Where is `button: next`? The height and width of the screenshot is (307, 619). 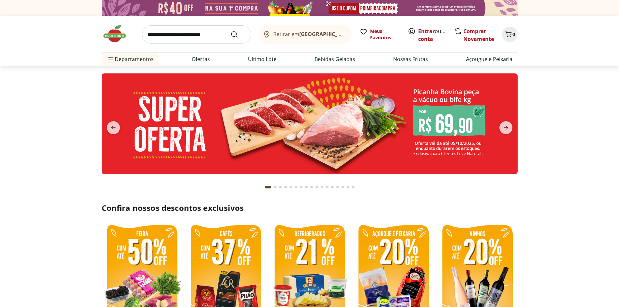
button: next is located at coordinates (506, 128).